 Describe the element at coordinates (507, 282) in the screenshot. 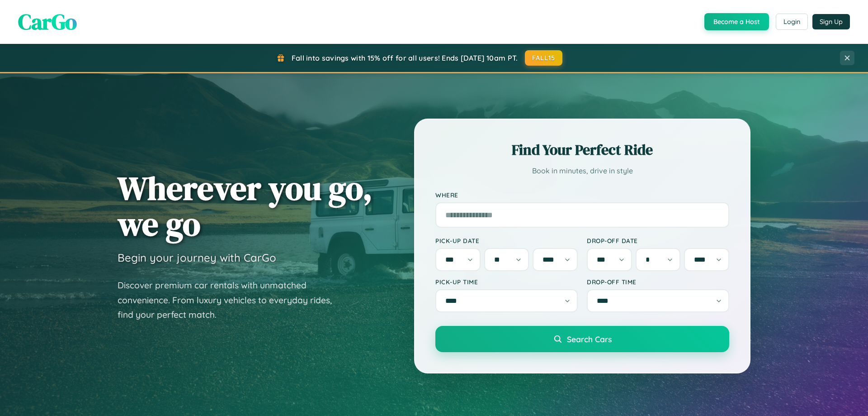

I see `label: Pick-up Time` at that location.